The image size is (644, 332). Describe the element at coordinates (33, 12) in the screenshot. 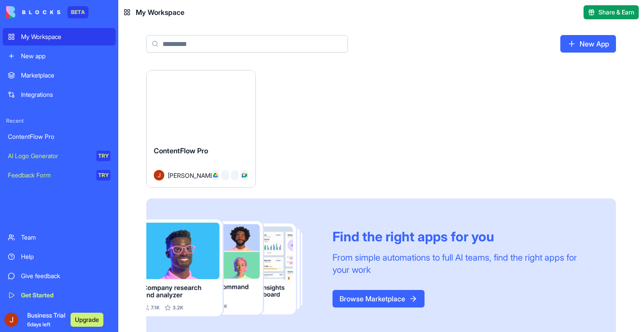

I see `img: logo` at that location.